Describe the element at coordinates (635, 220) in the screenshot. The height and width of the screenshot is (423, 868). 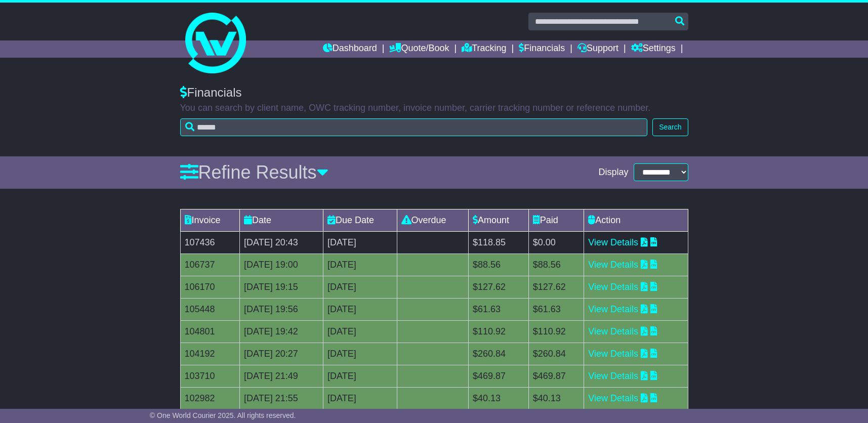
I see `td: Action` at that location.